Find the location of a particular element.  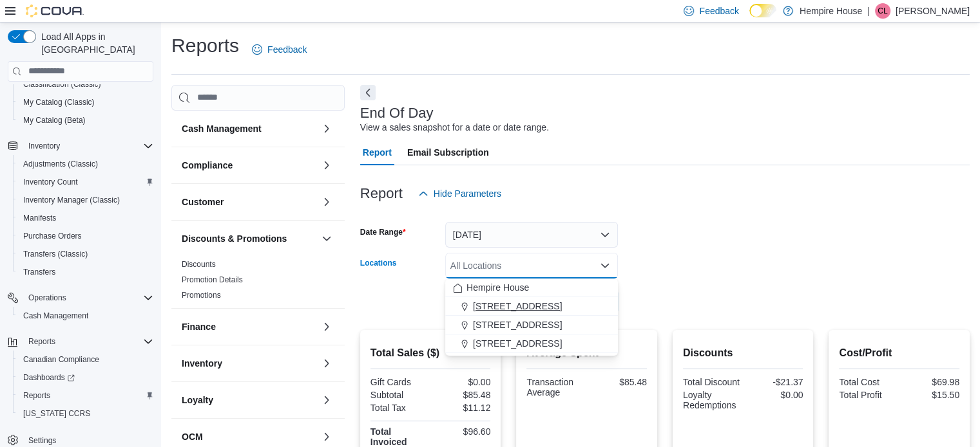

a: Purchase Orders is located at coordinates (52, 236).